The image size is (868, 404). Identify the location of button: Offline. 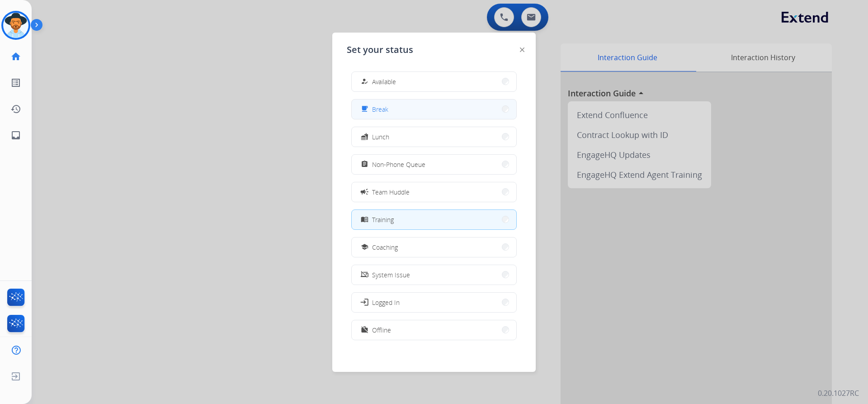
(434, 330).